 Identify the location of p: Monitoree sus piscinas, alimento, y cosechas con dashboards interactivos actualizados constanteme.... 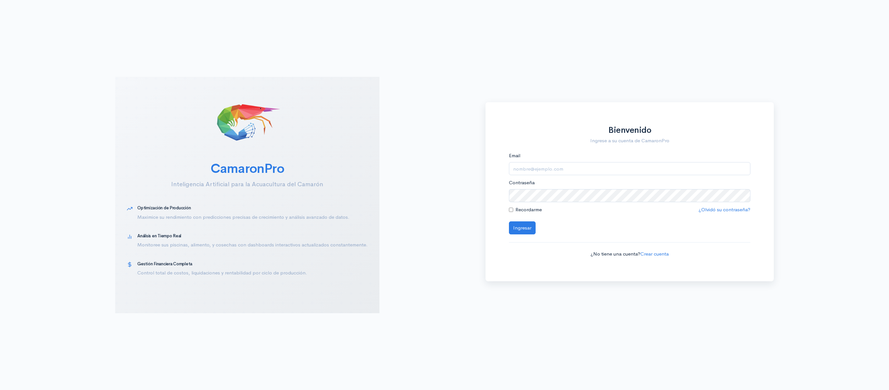
(252, 245).